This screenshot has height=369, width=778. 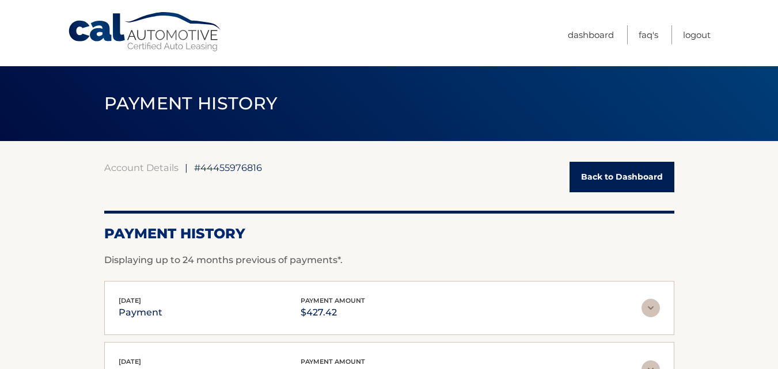 What do you see at coordinates (145, 32) in the screenshot?
I see `a: Cal Automotive` at bounding box center [145, 32].